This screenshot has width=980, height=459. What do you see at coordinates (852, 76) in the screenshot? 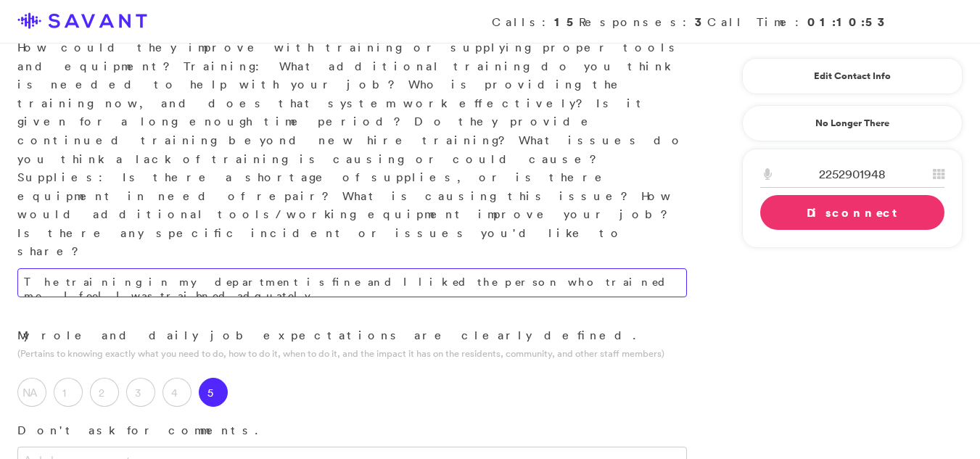
I see `a: Edit Contact Info` at bounding box center [852, 76].